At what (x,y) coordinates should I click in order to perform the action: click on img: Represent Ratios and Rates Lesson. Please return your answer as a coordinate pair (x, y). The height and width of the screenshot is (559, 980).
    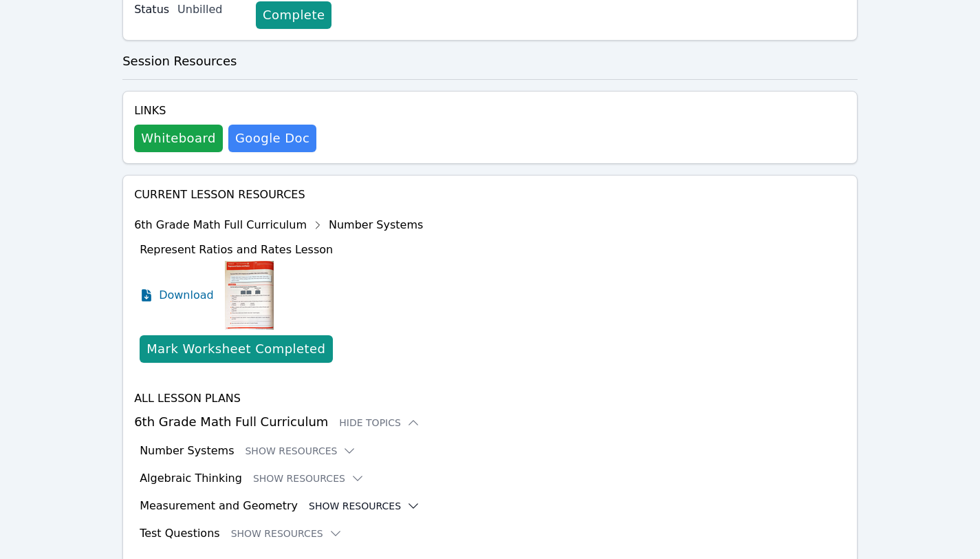
    Looking at the image, I should click on (249, 295).